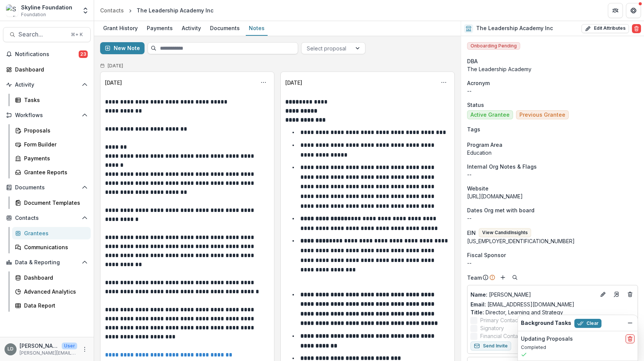  What do you see at coordinates (55, 202) in the screenshot?
I see `div: Document Templates` at bounding box center [55, 202].